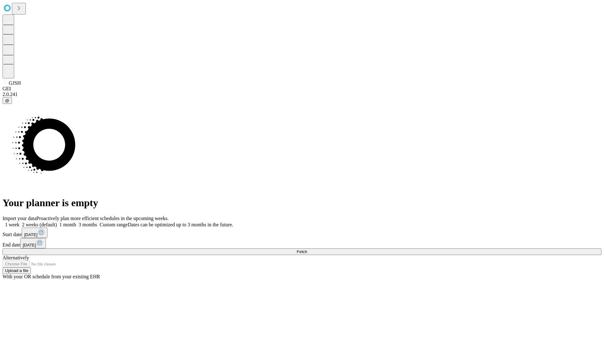  What do you see at coordinates (12, 224) in the screenshot?
I see `span: 1 week` at bounding box center [12, 224].